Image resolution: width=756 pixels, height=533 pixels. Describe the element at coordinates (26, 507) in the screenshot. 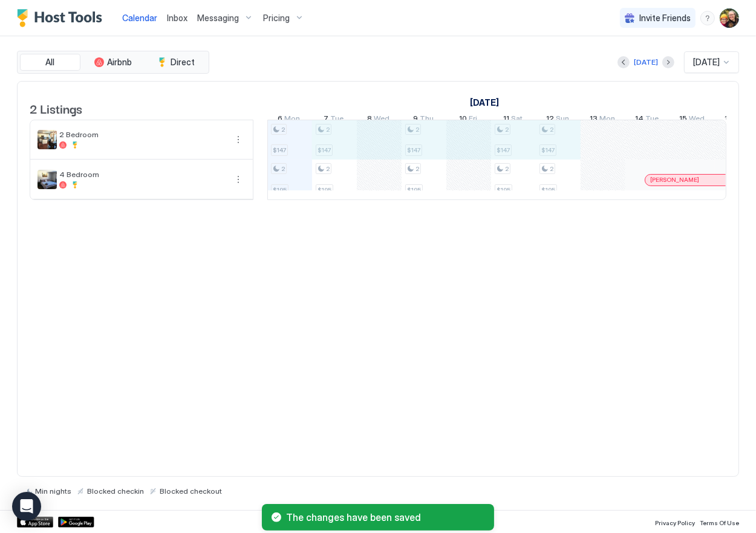

I see `div: Open Intercom Messenger` at that location.